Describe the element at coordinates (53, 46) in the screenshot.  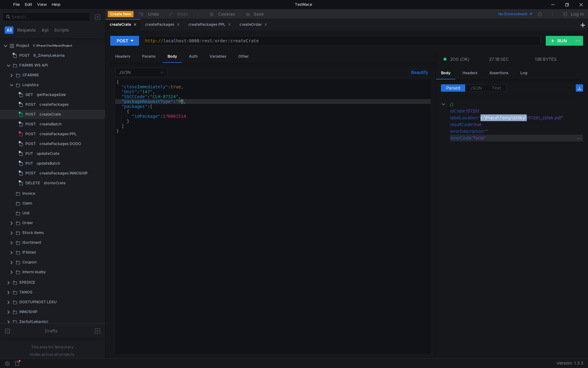
I see `div: C:\Prace\TestMace\Project` at that location.